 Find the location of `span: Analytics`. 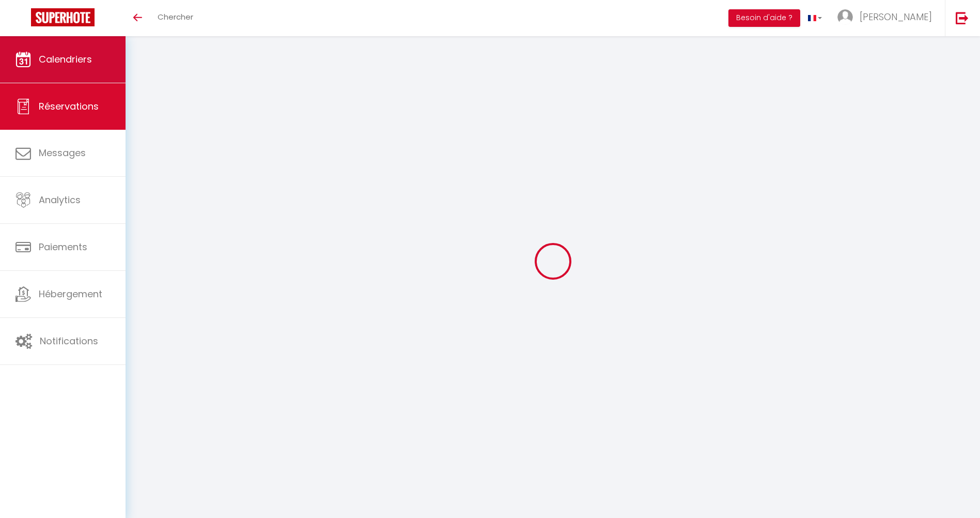

span: Analytics is located at coordinates (60, 200).